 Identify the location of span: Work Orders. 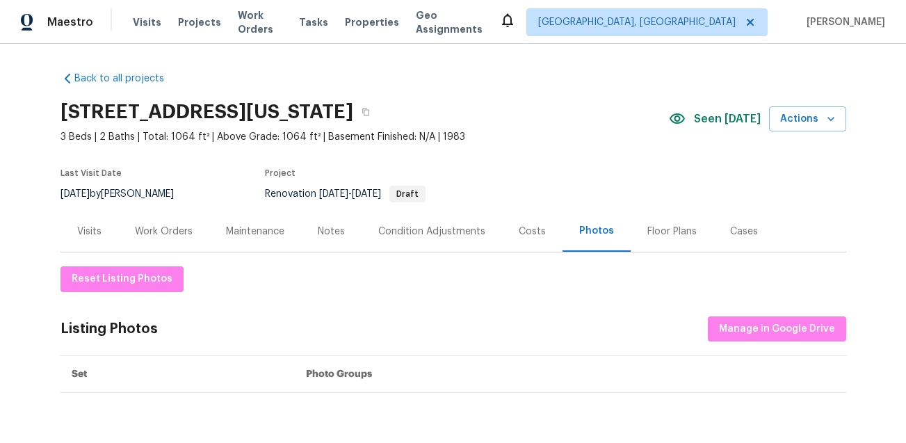
(260, 22).